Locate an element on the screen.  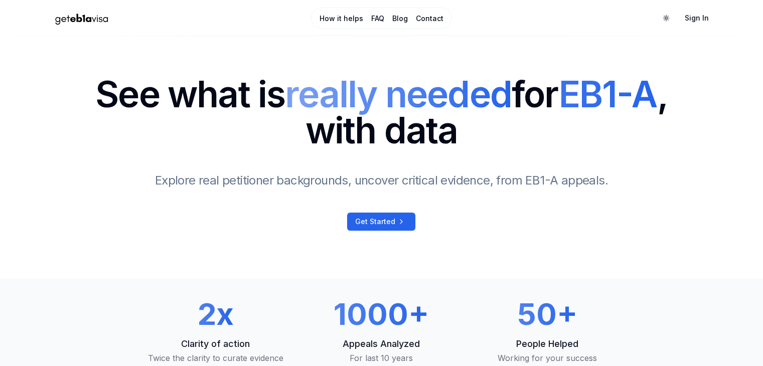
span: EB1-A is located at coordinates (608, 94).